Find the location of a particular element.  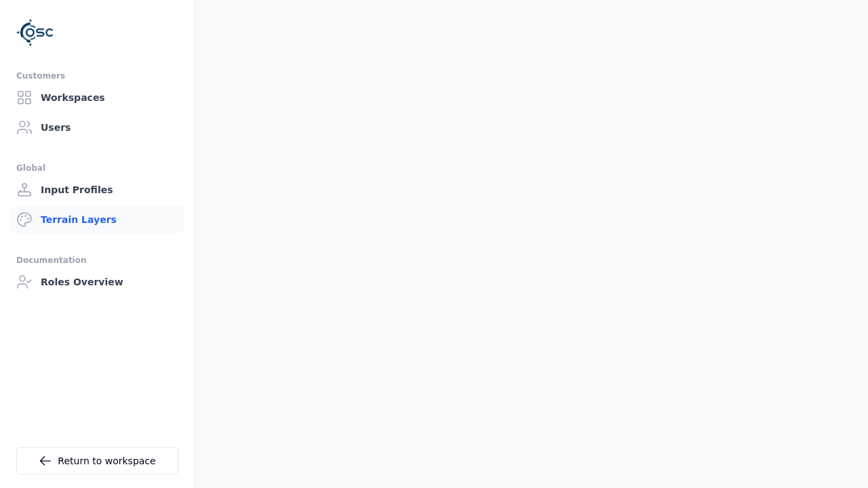

a: Return to workspace is located at coordinates (97, 461).